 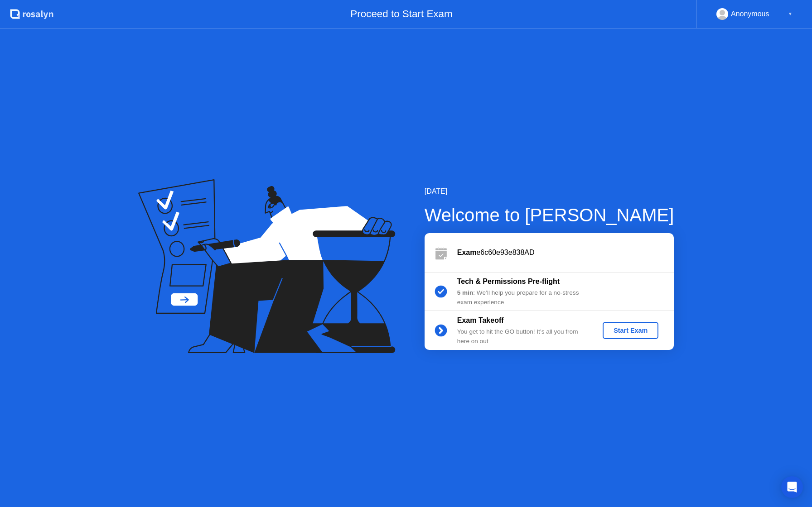 What do you see at coordinates (750, 14) in the screenshot?
I see `div: Anonymous` at bounding box center [750, 14].